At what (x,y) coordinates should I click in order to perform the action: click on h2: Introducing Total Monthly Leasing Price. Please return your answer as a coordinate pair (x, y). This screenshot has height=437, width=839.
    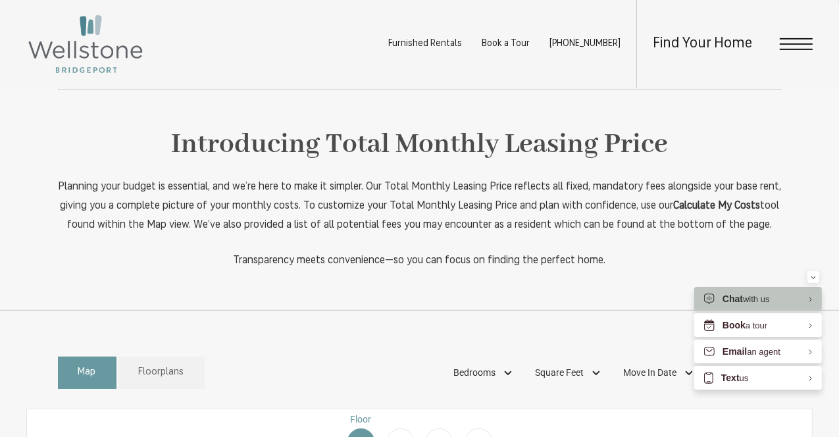
    Looking at the image, I should click on (420, 145).